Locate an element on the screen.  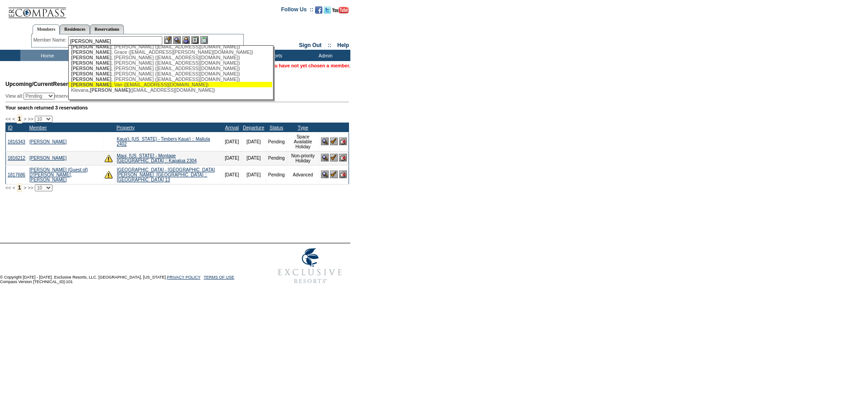
img: View is located at coordinates (177, 40).